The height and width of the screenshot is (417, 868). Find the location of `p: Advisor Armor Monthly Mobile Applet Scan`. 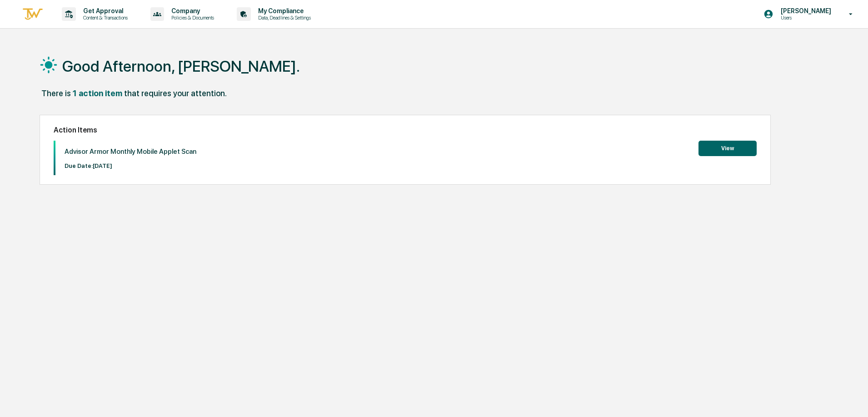

p: Advisor Armor Monthly Mobile Applet Scan is located at coordinates (130, 152).